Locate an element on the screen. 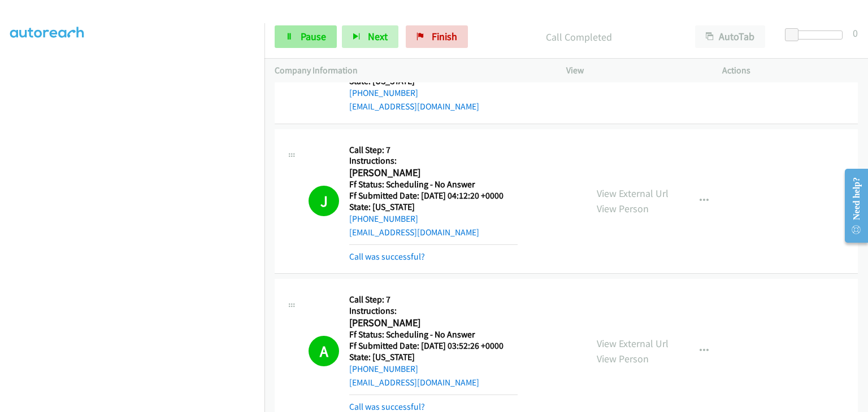 The height and width of the screenshot is (412, 868). span: Finish is located at coordinates (444, 37).